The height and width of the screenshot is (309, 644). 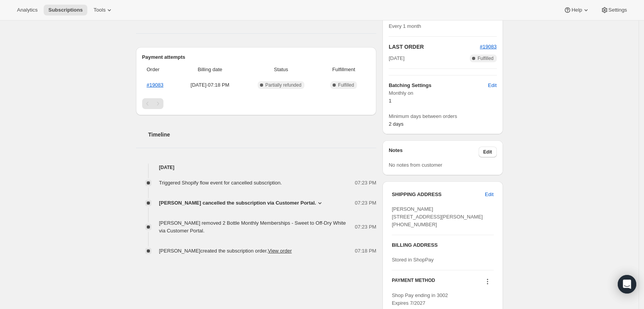 I want to click on button: #19083, so click(x=488, y=47).